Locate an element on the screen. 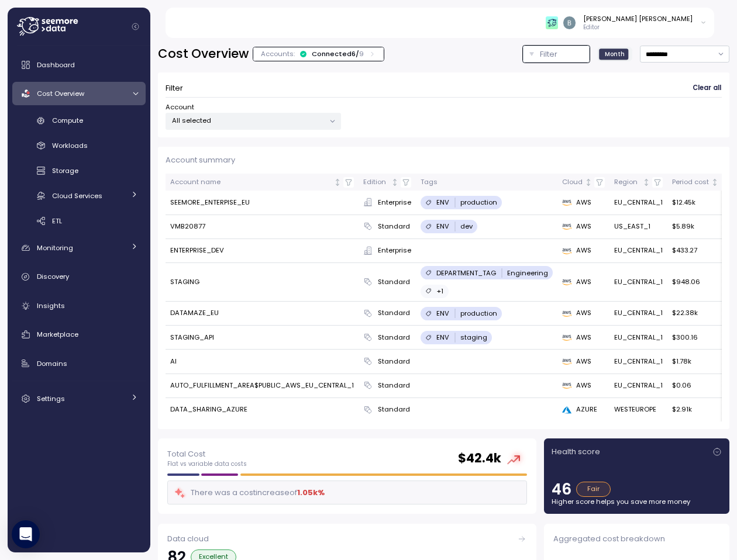  div: There was a cost increase of is located at coordinates (249, 492).